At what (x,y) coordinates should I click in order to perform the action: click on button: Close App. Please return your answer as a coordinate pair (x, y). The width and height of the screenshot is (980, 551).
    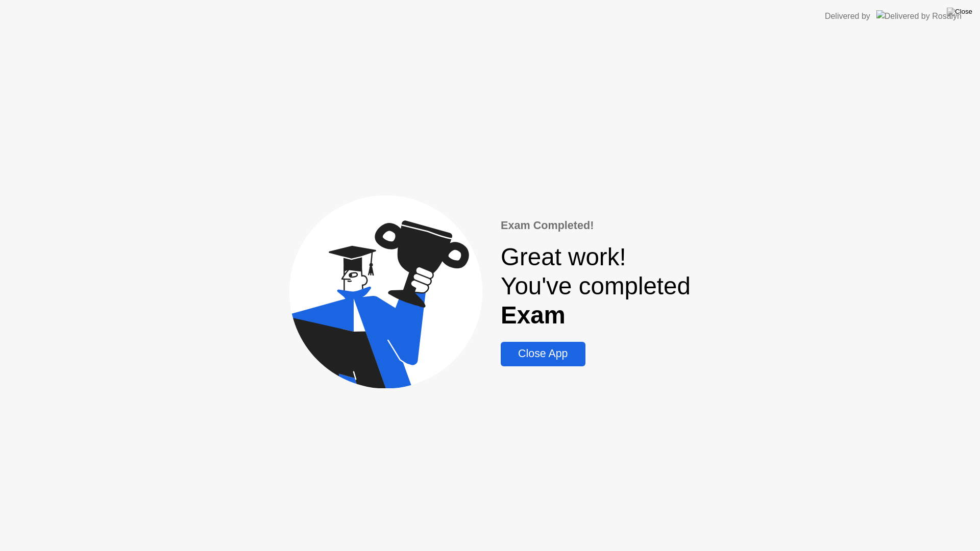
    Looking at the image, I should click on (543, 354).